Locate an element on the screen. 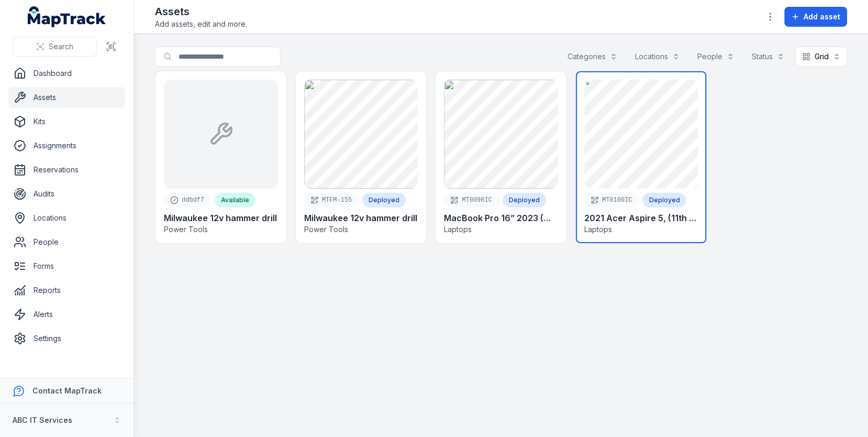 This screenshot has width=868, height=437. a: Locations is located at coordinates (67, 218).